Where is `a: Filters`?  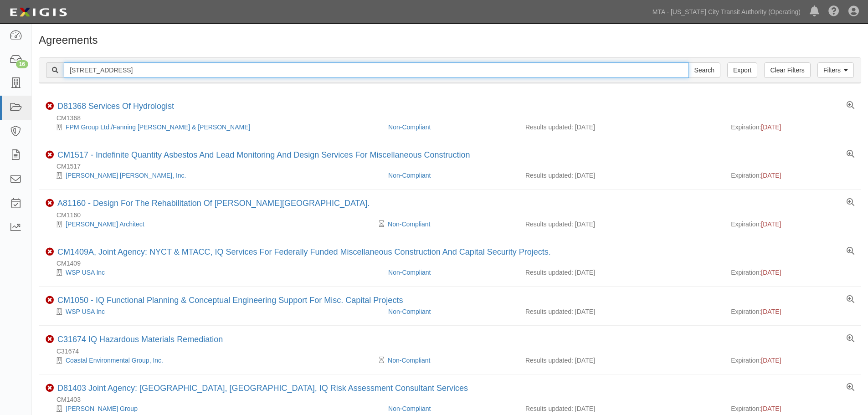 a: Filters is located at coordinates (835, 70).